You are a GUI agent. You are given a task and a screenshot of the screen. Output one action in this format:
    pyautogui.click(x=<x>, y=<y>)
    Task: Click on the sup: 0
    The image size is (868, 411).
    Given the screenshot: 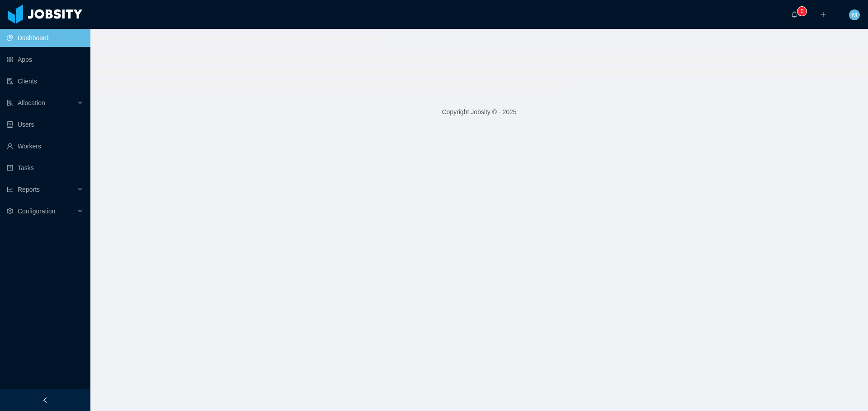 What is the action you would take?
    pyautogui.click(x=802, y=11)
    